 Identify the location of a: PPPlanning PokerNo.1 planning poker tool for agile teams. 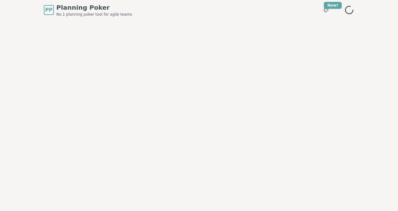
(88, 10).